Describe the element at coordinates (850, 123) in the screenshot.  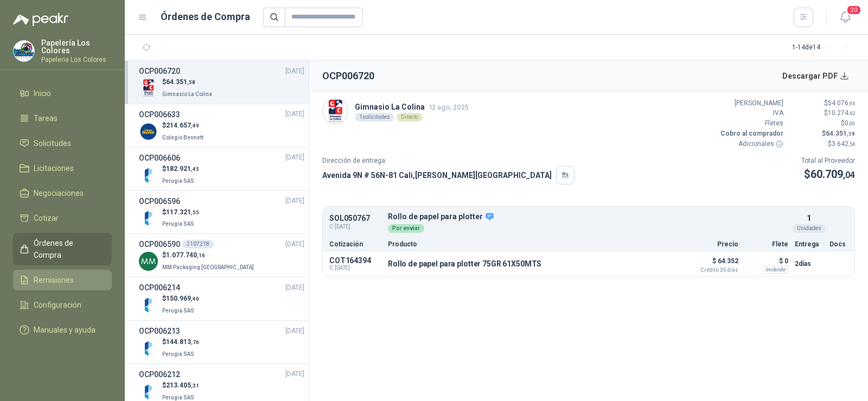
I see `span: 0` at that location.